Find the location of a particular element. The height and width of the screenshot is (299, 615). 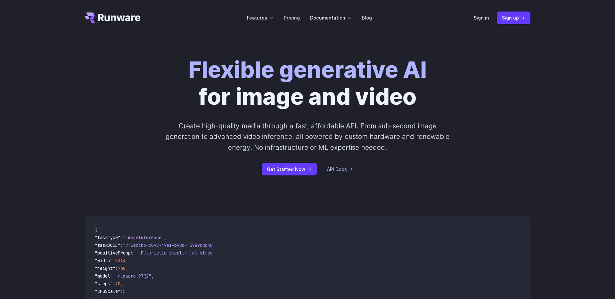

span: "width" is located at coordinates (104, 261).